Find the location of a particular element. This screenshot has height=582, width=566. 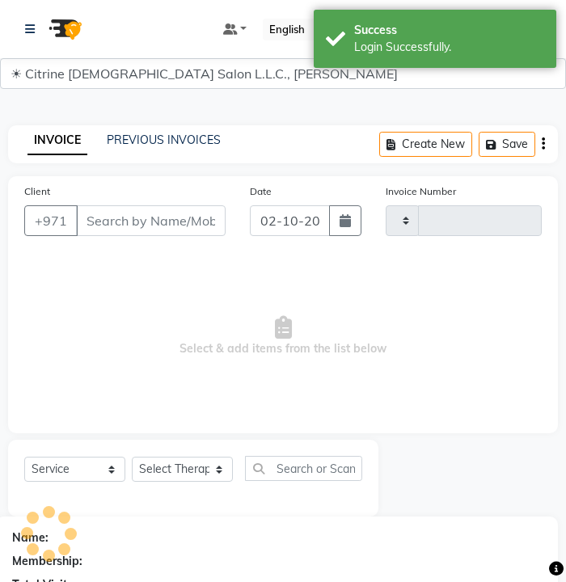

input: Search by Name/Mobile/Email/Code is located at coordinates (150, 221).